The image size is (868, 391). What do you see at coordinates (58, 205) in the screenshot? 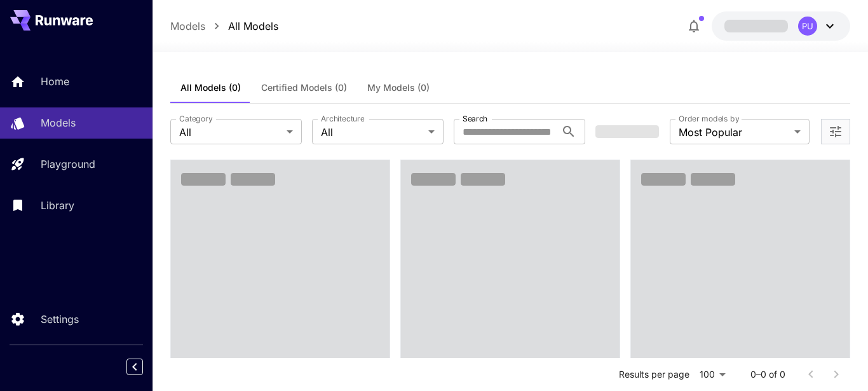
I see `p: Library` at bounding box center [58, 205].